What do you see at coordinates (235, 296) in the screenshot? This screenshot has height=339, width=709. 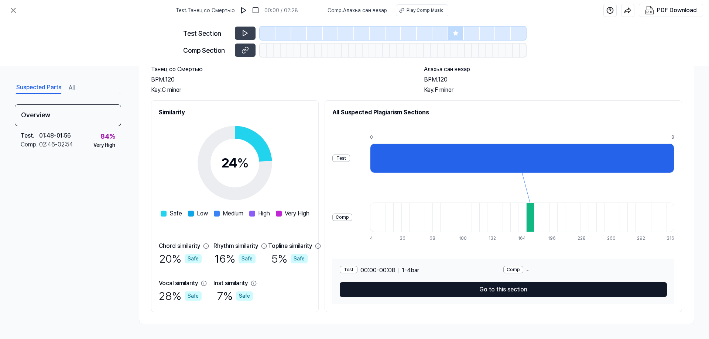 I see `div: 7 %` at bounding box center [235, 296].